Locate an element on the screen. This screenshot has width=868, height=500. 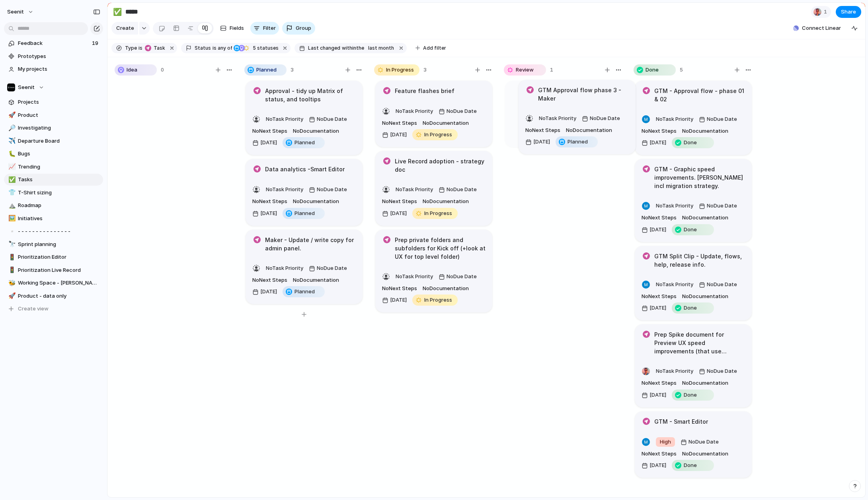
span: 3 is located at coordinates (292, 70).